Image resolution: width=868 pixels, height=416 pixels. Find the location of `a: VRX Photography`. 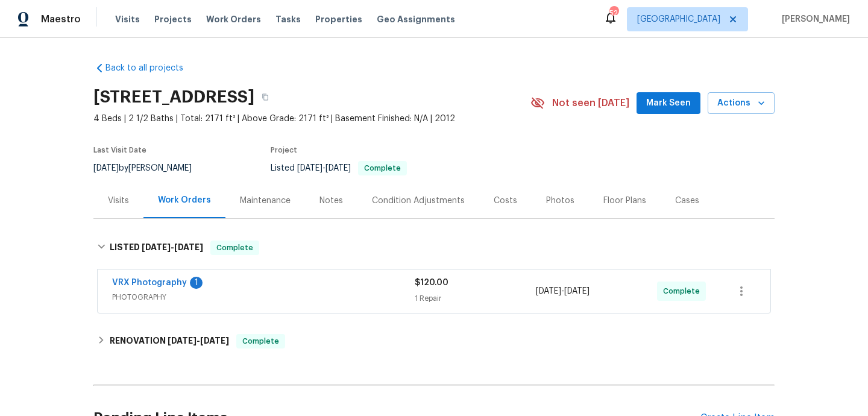

a: VRX Photography is located at coordinates (150, 283).